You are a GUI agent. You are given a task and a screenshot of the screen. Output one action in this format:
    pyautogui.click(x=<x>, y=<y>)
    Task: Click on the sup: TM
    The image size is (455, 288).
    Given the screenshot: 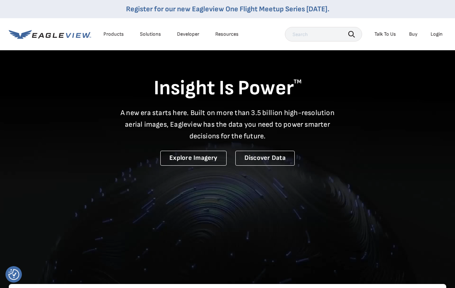 What is the action you would take?
    pyautogui.click(x=298, y=82)
    